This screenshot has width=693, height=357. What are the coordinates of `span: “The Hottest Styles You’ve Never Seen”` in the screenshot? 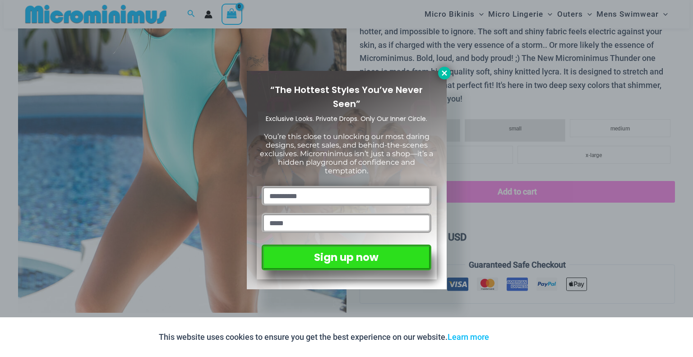 It's located at (347, 97).